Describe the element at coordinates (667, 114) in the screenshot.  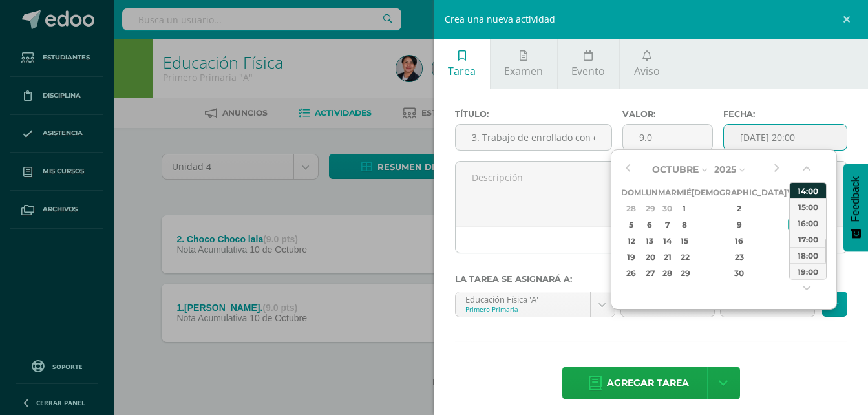
I see `label: Valor:` at that location.